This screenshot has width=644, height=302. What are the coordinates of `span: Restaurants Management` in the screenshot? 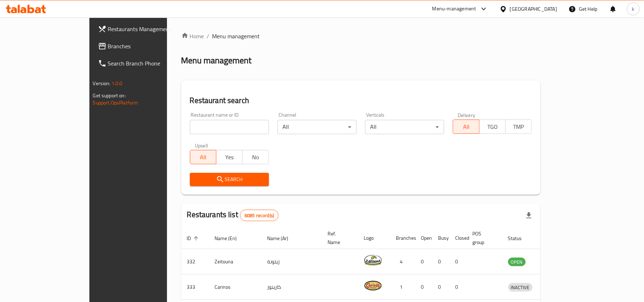 It's located at (149, 29).